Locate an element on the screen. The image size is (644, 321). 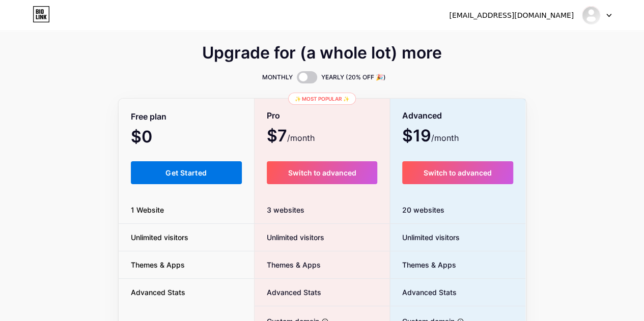
span: Upgrade for (a whole lot) more is located at coordinates (322, 53).